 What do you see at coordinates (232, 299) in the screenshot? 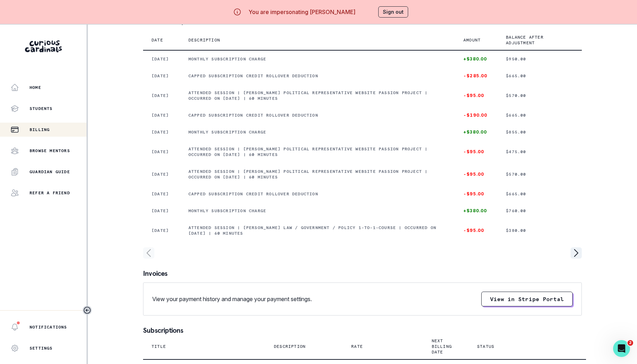
I see `p: View your payment history and manage your payment settings.` at bounding box center [232, 299].